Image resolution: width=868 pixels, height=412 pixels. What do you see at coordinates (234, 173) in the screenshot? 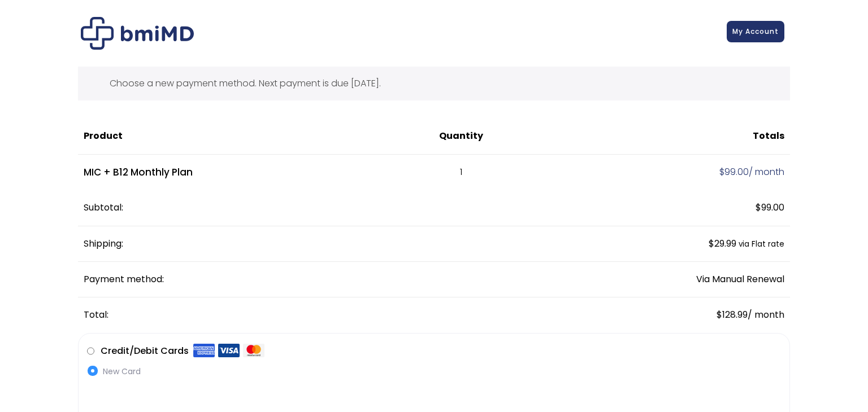
I see `td: MIC + B12 Monthly Plan` at bounding box center [234, 173].